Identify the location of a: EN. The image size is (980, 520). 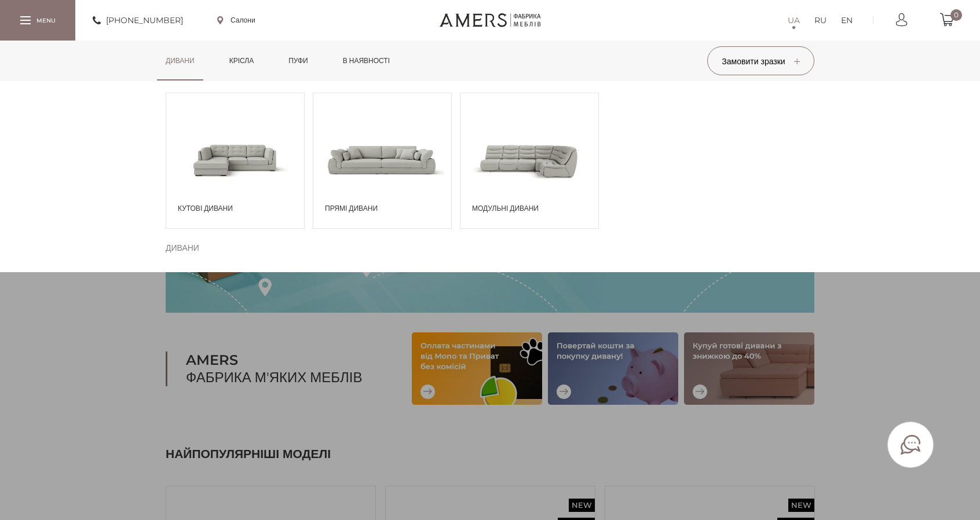
(846, 21).